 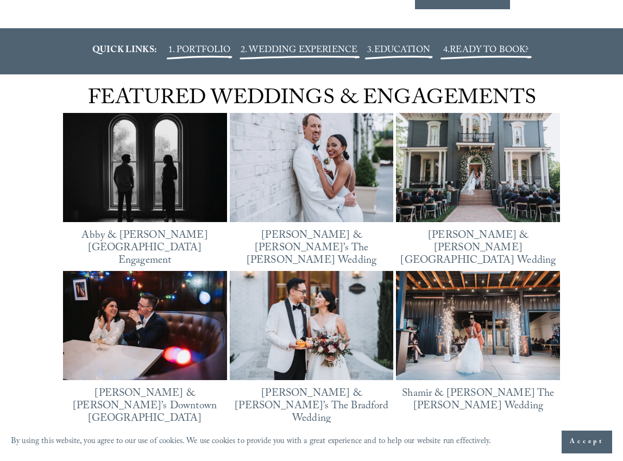 I want to click on span: 3., so click(x=398, y=50).